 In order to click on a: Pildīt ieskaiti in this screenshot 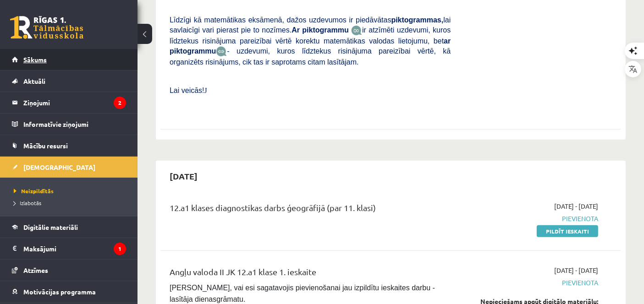, I will do `click(568, 231)`.